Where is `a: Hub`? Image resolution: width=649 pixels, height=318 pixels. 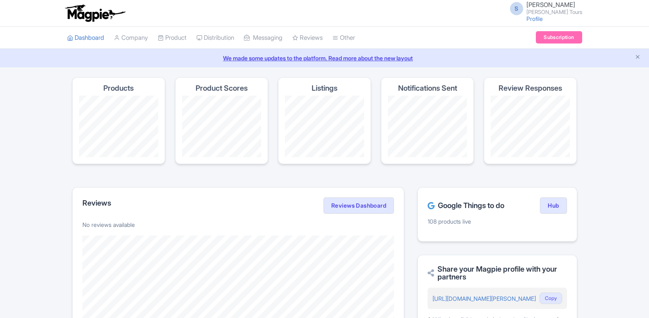
a: Hub is located at coordinates (553, 205).